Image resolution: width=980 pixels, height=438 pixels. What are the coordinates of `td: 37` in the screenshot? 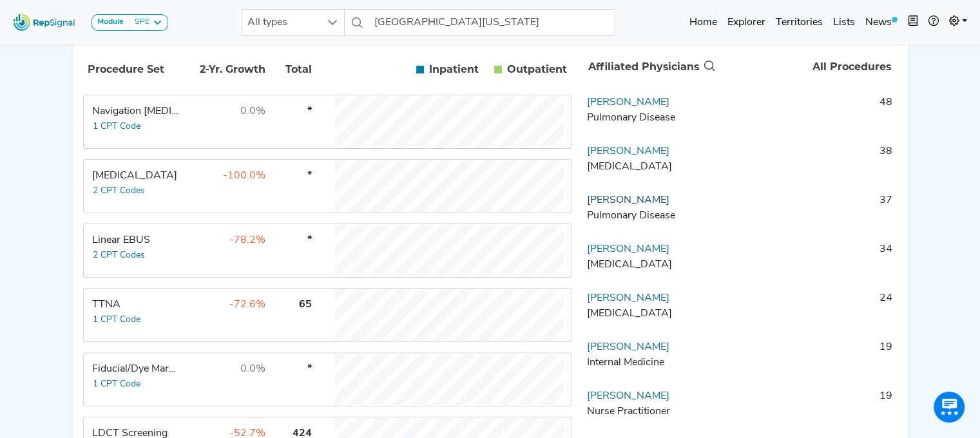 It's located at (807, 212).